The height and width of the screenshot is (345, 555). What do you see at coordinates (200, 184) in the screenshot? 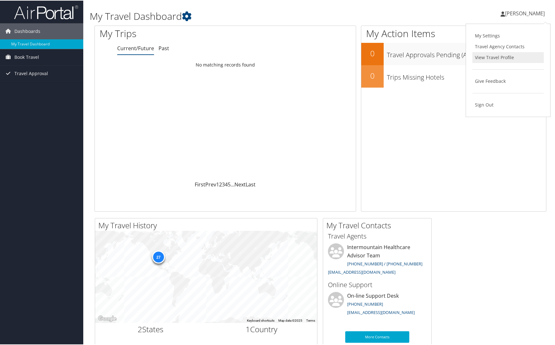
I see `a: First` at bounding box center [200, 184].